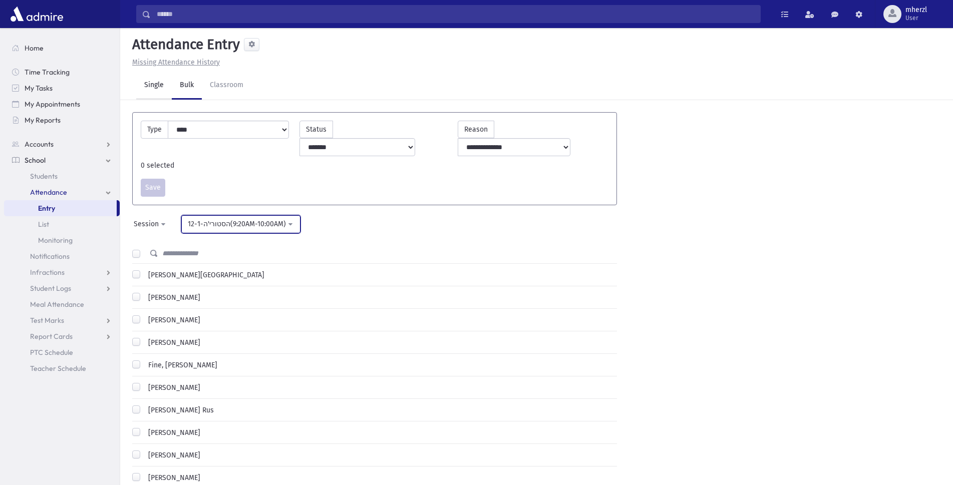 This screenshot has height=485, width=953. I want to click on span: Test Marks, so click(47, 320).